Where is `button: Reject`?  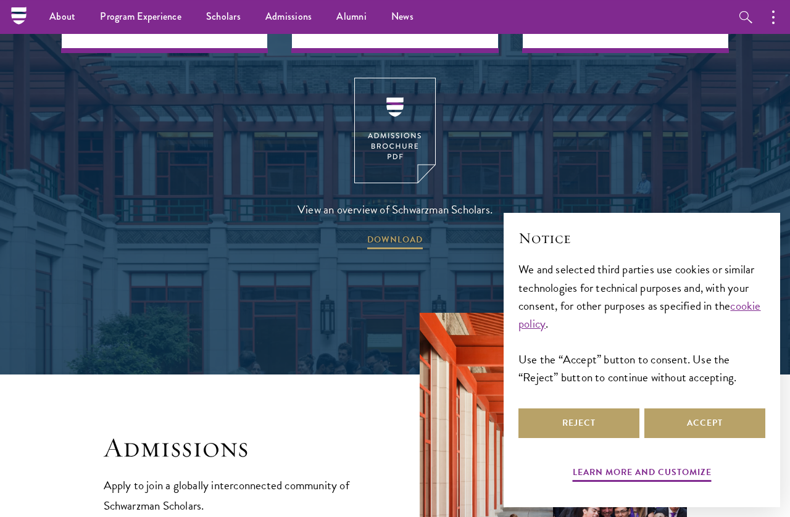 button: Reject is located at coordinates (579, 423).